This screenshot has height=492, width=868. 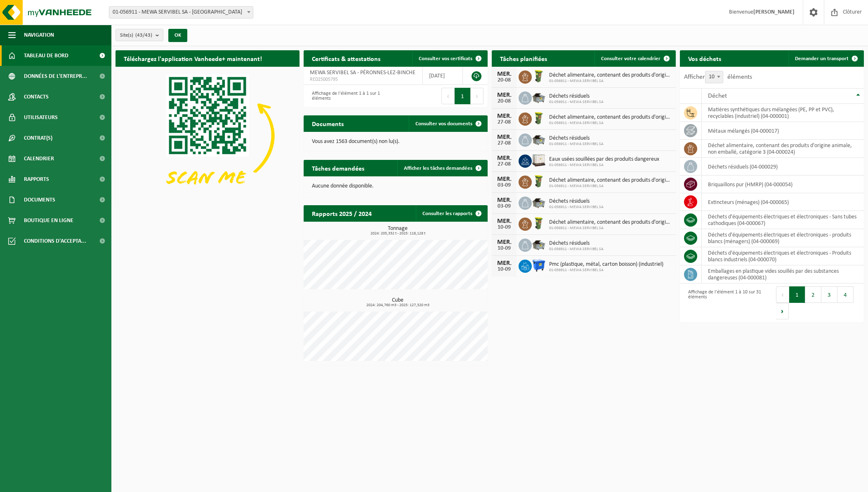 What do you see at coordinates (49, 220) in the screenshot?
I see `span: Boutique en ligne` at bounding box center [49, 220].